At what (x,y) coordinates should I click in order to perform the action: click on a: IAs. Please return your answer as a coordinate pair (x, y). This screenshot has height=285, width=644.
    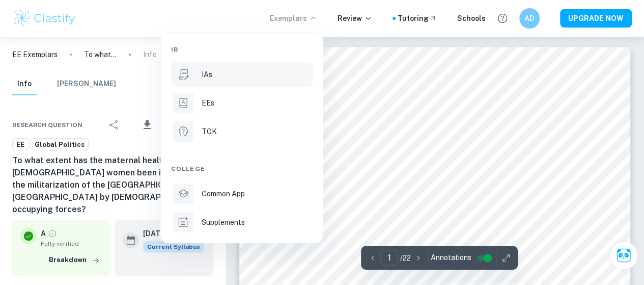
    Looking at the image, I should click on (242, 75).